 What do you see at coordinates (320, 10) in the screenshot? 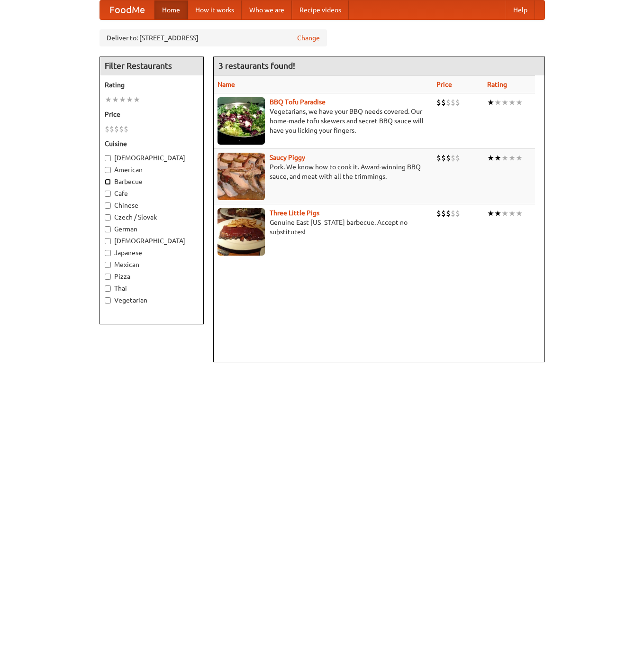
I see `a: Recipe videos` at bounding box center [320, 10].